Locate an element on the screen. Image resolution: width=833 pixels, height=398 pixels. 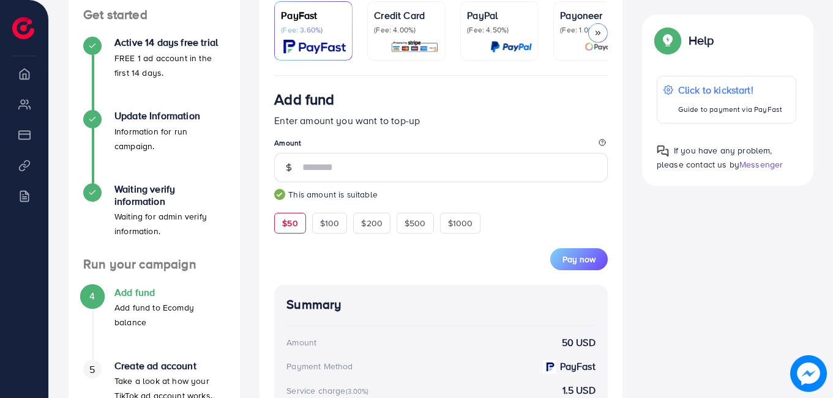
small: This amount is suitable is located at coordinates (441, 195).